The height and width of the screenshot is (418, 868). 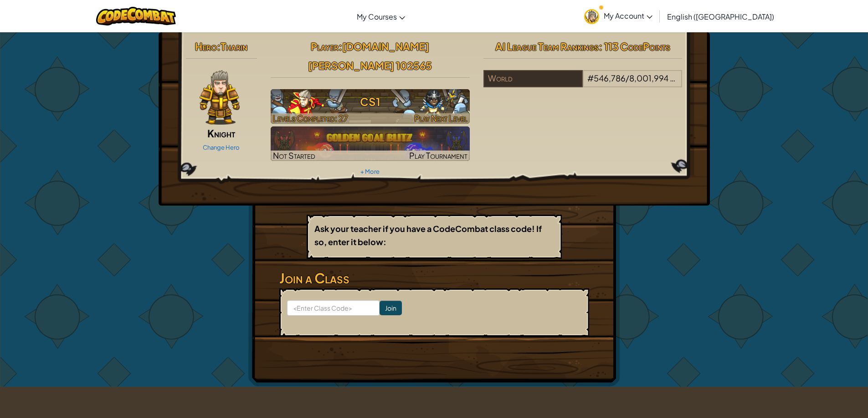 I want to click on span: 546,786, so click(x=609, y=78).